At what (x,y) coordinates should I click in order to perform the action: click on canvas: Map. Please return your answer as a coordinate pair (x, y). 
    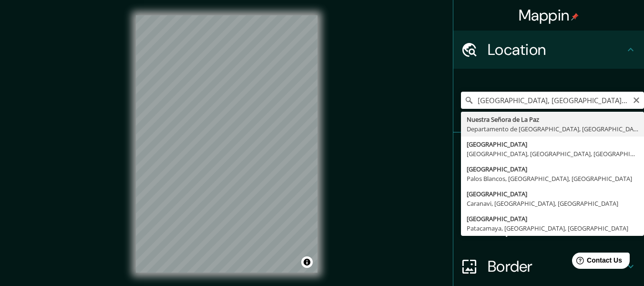
    Looking at the image, I should click on (226, 143).